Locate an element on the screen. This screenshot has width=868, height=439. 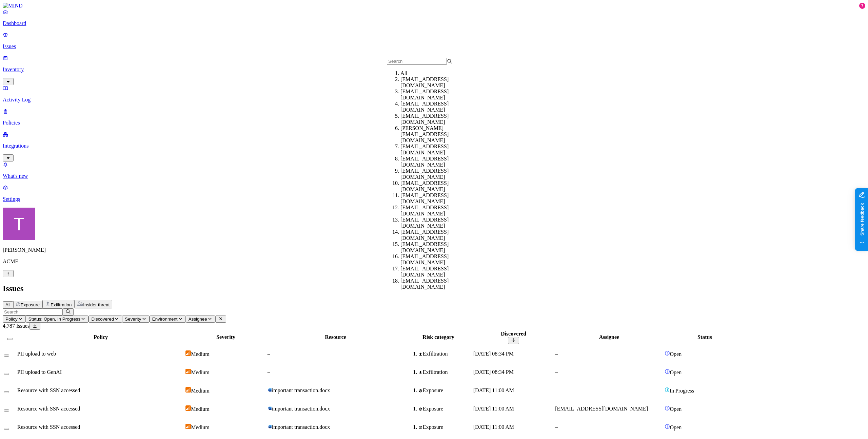
div: Risk category is located at coordinates (439, 337).